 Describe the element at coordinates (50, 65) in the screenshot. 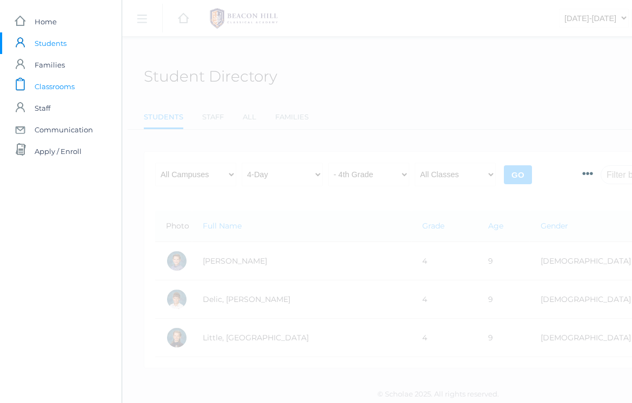

I see `span: Families` at that location.